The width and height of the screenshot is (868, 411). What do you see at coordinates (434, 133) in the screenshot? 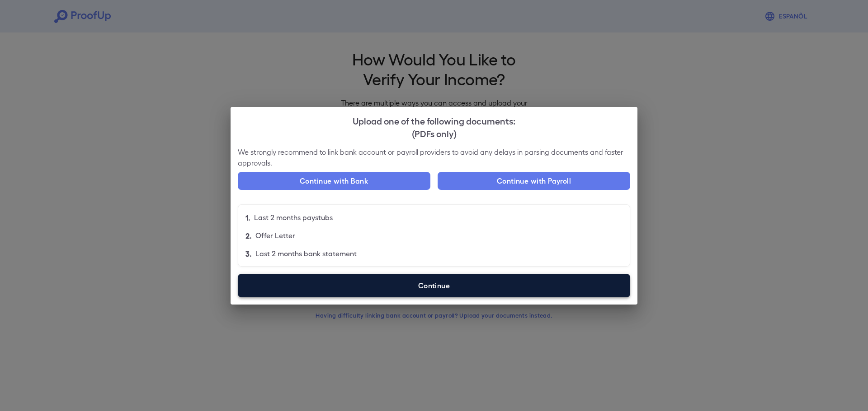
I see `div: (PDFs only)` at bounding box center [434, 133].